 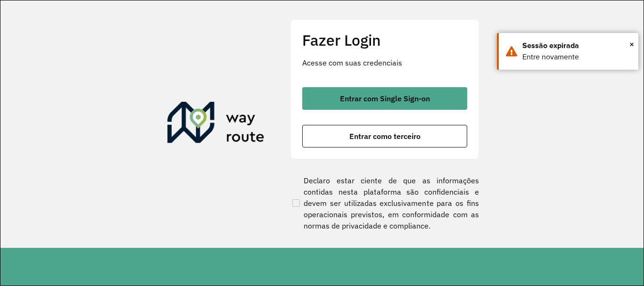 What do you see at coordinates (577, 46) in the screenshot?
I see `div: Sessão expirada` at bounding box center [577, 46].